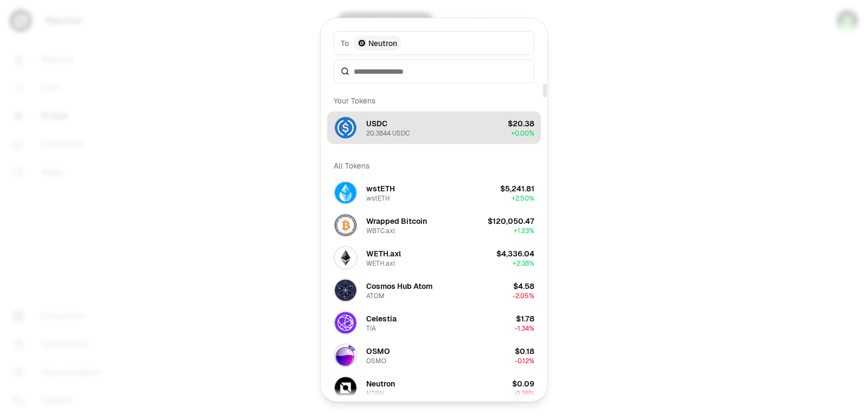 Image resolution: width=868 pixels, height=419 pixels. Describe the element at coordinates (346, 258) in the screenshot. I see `img: WETH.axl Logo` at that location.